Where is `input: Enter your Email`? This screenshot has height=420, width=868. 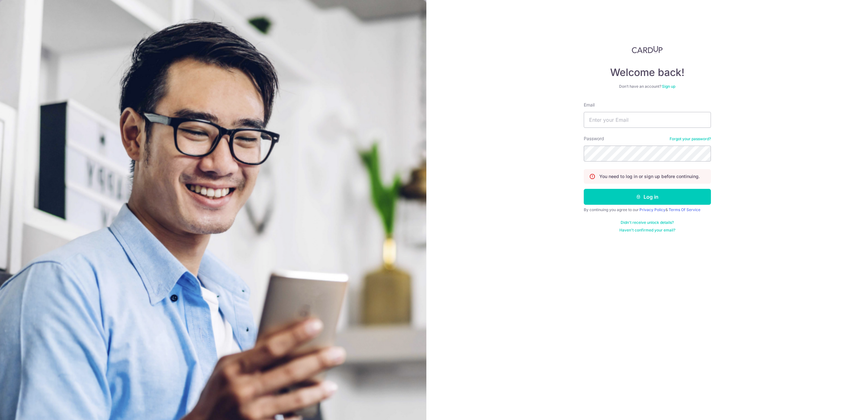 input: Enter your Email is located at coordinates (647, 120).